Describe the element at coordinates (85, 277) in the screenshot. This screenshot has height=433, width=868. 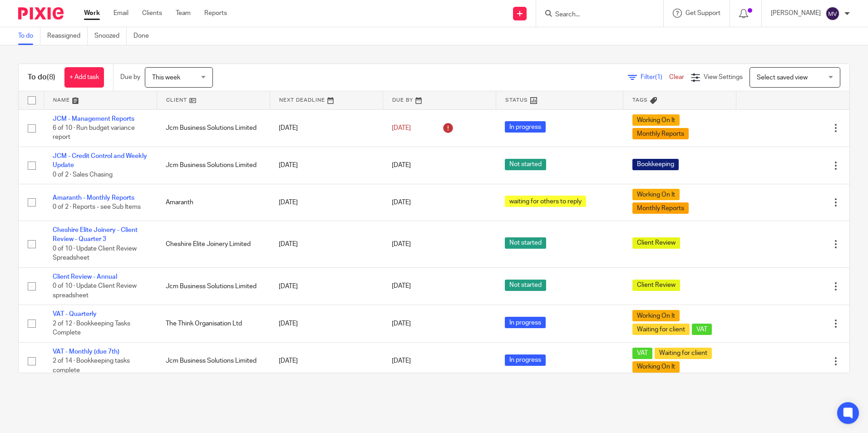
I see `a: Client Review - Annual` at that location.